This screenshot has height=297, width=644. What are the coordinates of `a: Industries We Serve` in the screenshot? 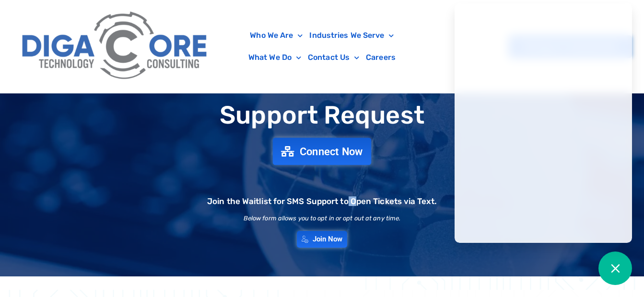 It's located at (352, 35).